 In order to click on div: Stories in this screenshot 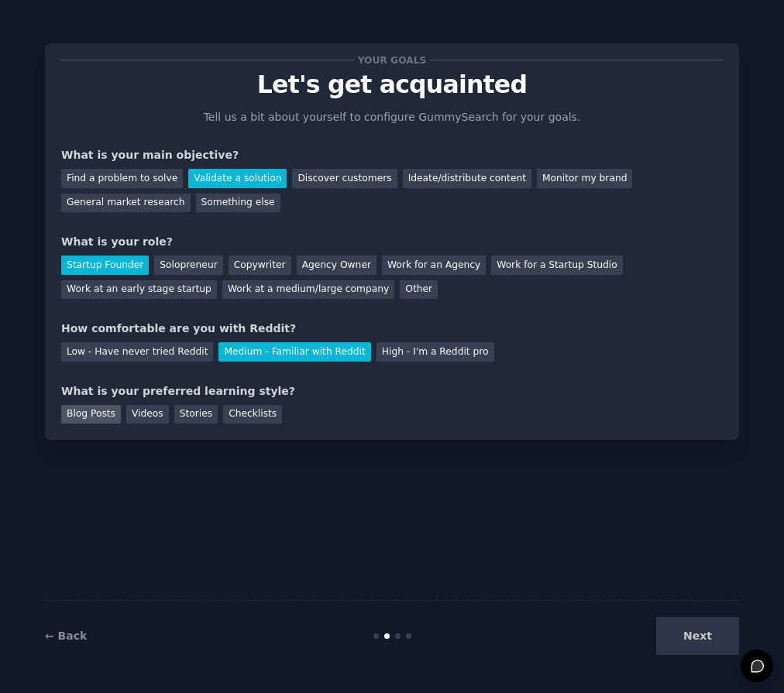, I will do `click(196, 415)`.